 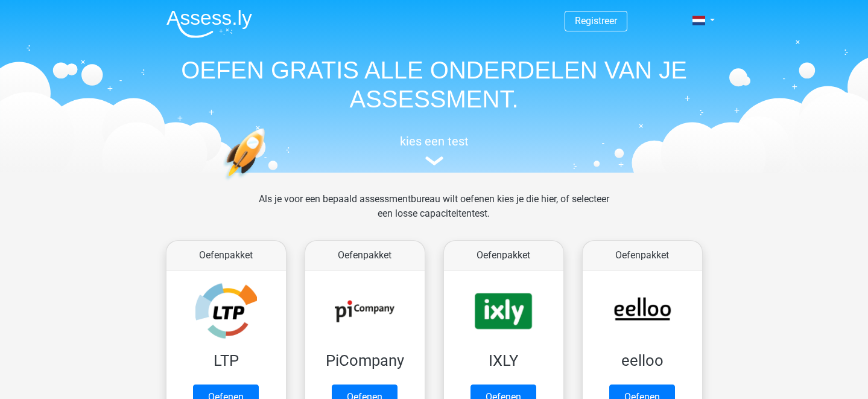 What do you see at coordinates (267, 182) in the screenshot?
I see `img: oefenen` at bounding box center [267, 182].